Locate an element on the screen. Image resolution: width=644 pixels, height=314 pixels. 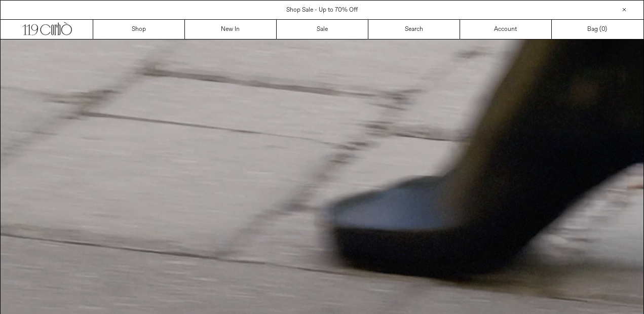
a: Account is located at coordinates (505, 29).